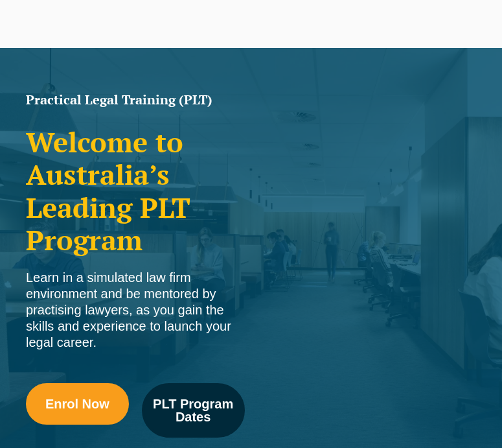  What do you see at coordinates (135, 191) in the screenshot?
I see `h2: Welcome to Australia’s Leading PLT Program` at bounding box center [135, 191].